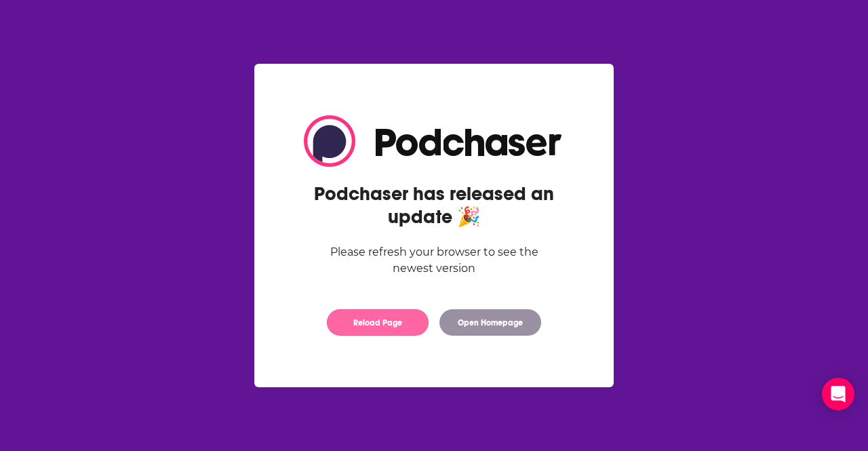 This screenshot has width=868, height=451. I want to click on h2: Podchaser has released an update 🎉, so click(434, 206).